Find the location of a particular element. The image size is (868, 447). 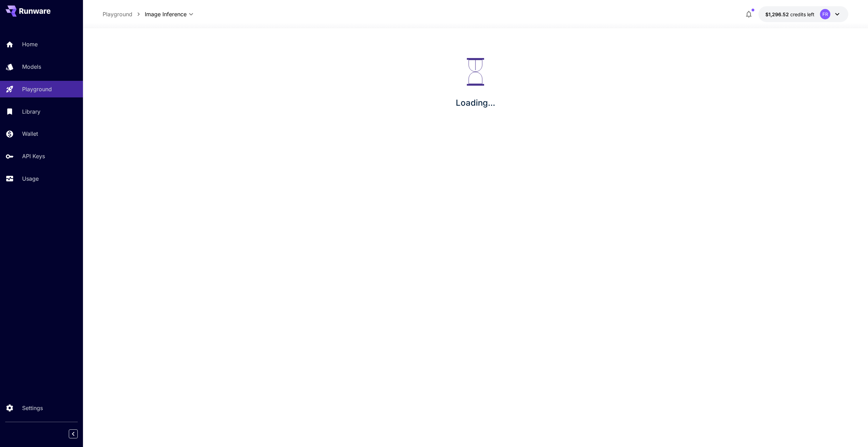

p: Wallet is located at coordinates (30, 133).